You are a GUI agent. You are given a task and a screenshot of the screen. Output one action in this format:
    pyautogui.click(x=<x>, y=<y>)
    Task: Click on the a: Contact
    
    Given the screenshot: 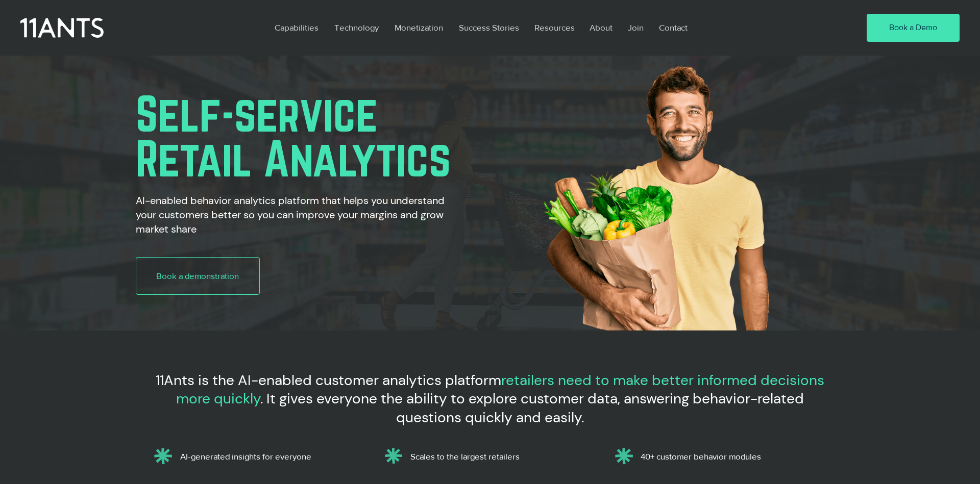 What is the action you would take?
    pyautogui.click(x=673, y=28)
    